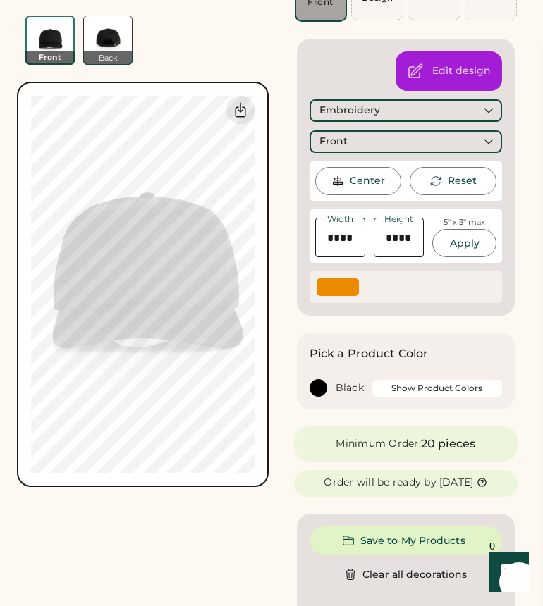 This screenshot has width=543, height=606. Describe the element at coordinates (50, 40) in the screenshot. I see `img: AS Colour 1150 Black Front Thumbnail` at that location.